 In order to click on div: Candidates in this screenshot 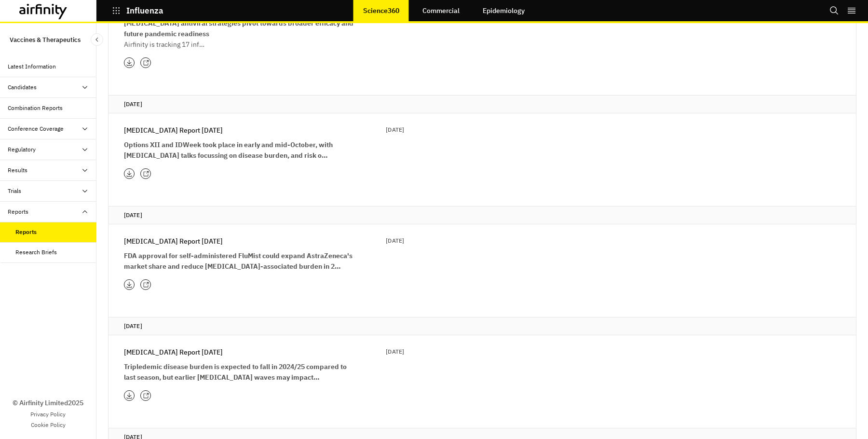, I will do `click(22, 87)`.